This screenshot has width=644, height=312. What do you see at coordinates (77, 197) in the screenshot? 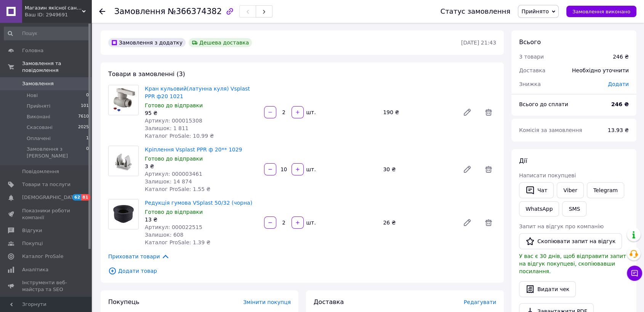
I see `span: 62` at bounding box center [77, 197].